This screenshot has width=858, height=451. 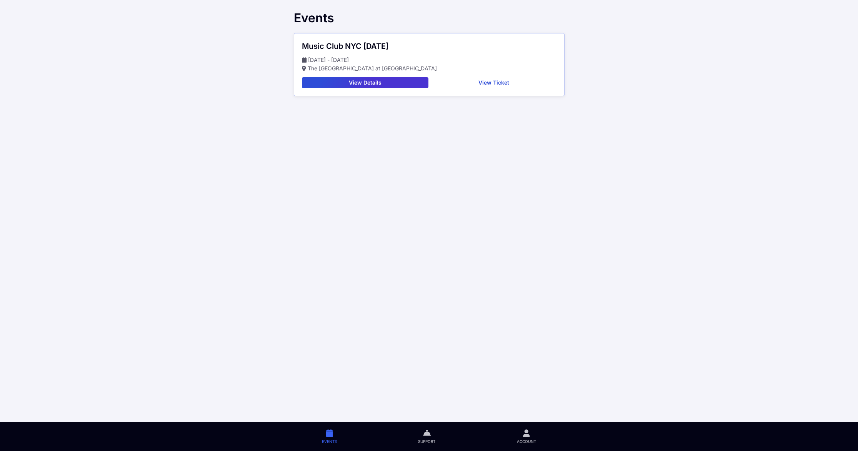 What do you see at coordinates (366, 83) in the screenshot?
I see `button: View Details` at bounding box center [366, 83].